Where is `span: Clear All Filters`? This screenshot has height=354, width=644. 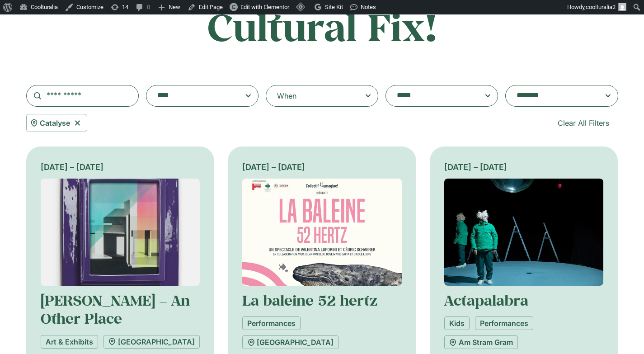 span: Clear All Filters is located at coordinates (584, 123).